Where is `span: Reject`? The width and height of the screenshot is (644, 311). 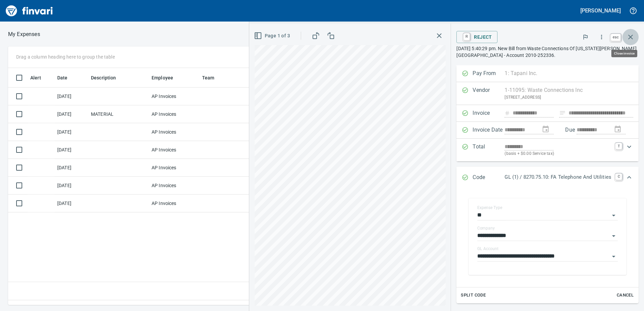
span: Reject is located at coordinates (477, 37).